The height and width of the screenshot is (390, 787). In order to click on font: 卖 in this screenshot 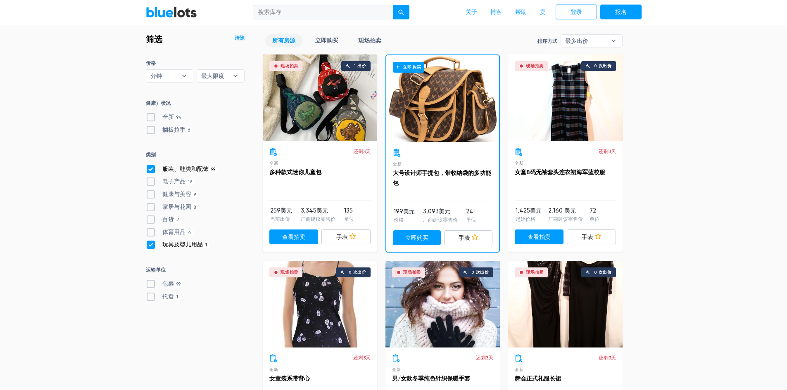, I will do `click(543, 12)`.